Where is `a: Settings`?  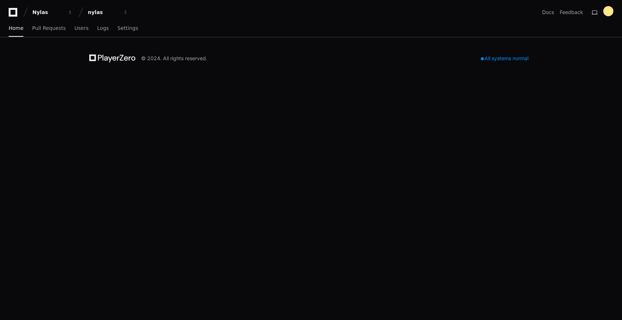
a: Settings is located at coordinates (127, 28).